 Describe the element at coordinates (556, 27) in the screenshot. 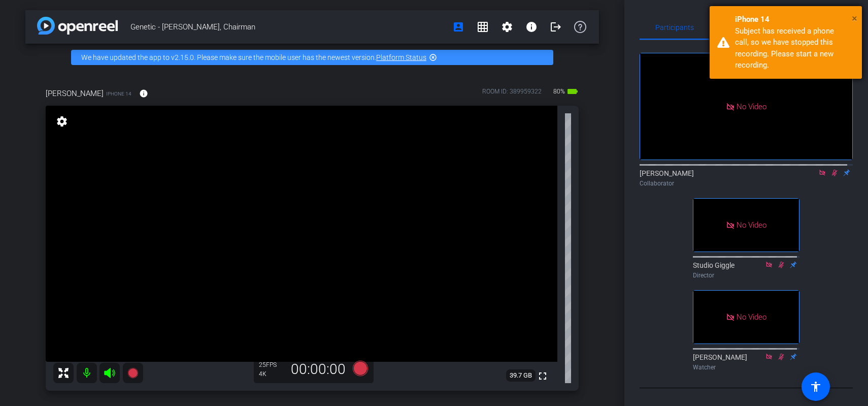

I see `mat-icon: logout` at that location.